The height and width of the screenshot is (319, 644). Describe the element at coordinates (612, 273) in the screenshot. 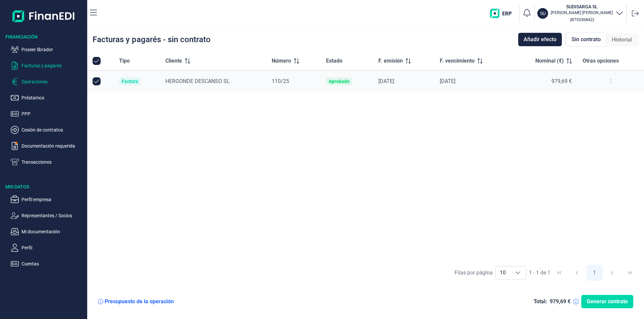

I see `button: Next Page` at that location.